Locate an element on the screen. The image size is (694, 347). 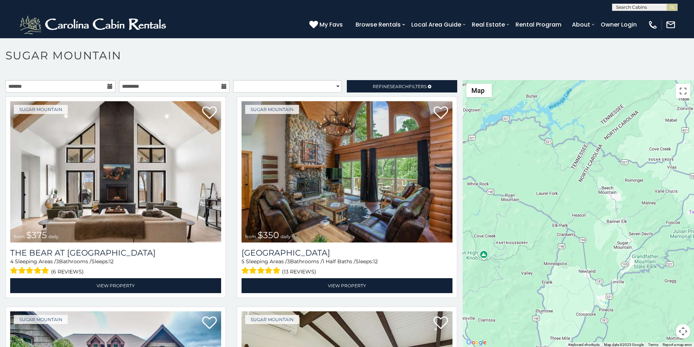
span: Map data ©2025 Google is located at coordinates (624, 345).